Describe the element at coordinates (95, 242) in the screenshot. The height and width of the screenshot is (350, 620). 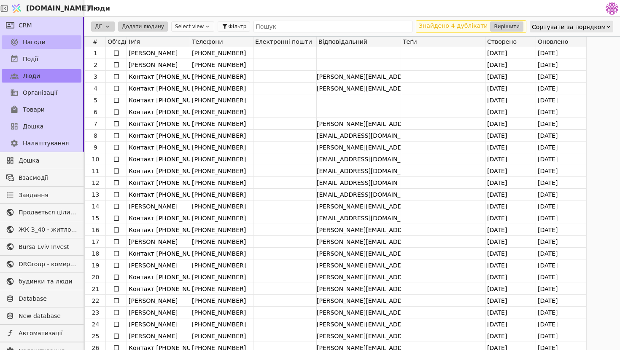
I see `div: 17` at that location.